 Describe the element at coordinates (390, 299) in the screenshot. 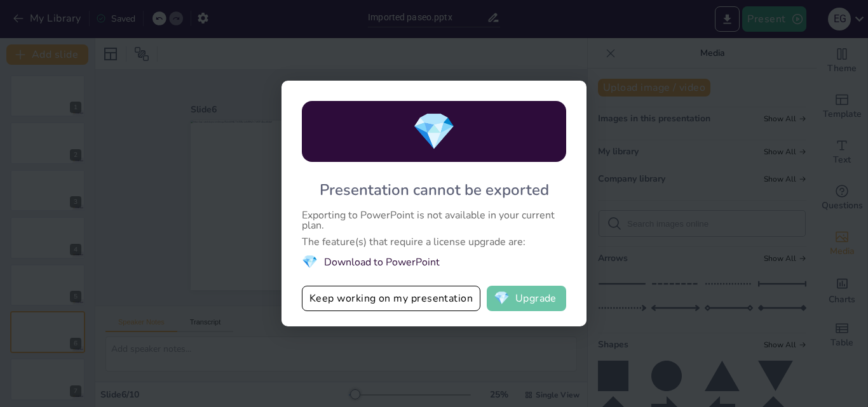

I see `button: Keep working on my presentation` at that location.